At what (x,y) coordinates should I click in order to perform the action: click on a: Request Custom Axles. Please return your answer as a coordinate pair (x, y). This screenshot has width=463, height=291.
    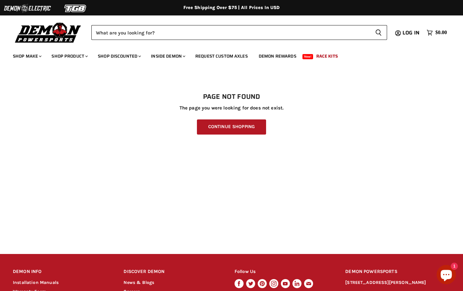
    Looking at the image, I should click on (221, 56).